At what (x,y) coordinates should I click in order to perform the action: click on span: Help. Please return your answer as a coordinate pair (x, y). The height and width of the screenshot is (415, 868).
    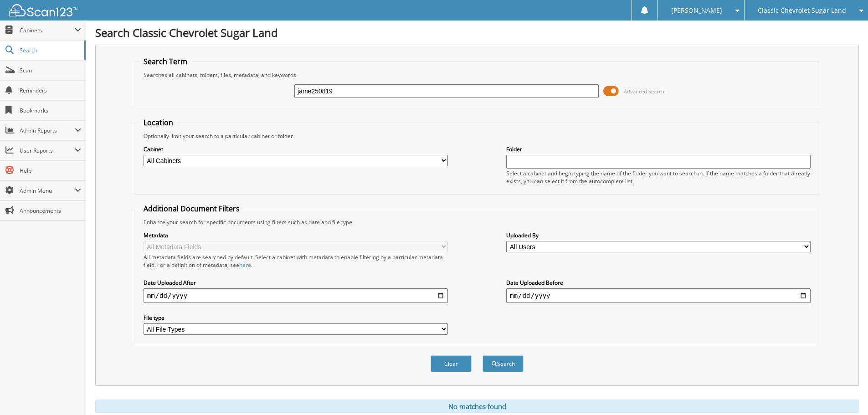
    Looking at the image, I should click on (50, 171).